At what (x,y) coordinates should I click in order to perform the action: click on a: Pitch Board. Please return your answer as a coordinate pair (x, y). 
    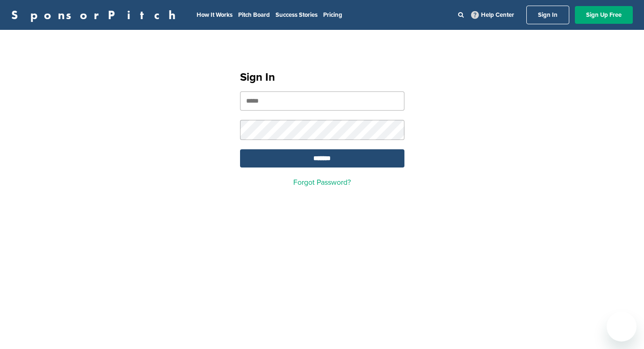
    Looking at the image, I should click on (254, 15).